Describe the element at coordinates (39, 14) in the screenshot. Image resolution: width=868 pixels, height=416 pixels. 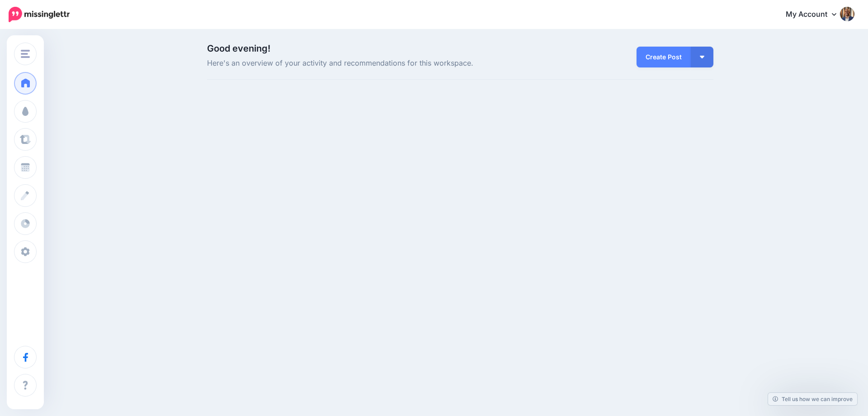
I see `img: Missinglettr` at that location.